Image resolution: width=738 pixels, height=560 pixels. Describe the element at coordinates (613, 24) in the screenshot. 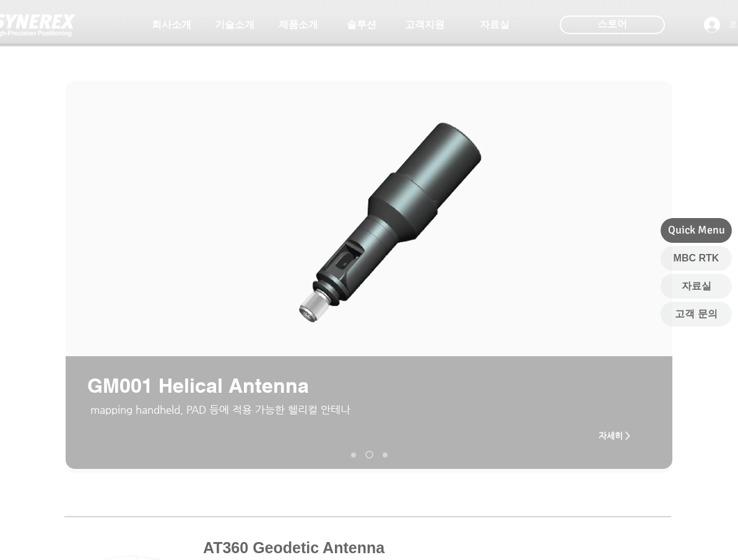

I see `span: 스토어` at that location.